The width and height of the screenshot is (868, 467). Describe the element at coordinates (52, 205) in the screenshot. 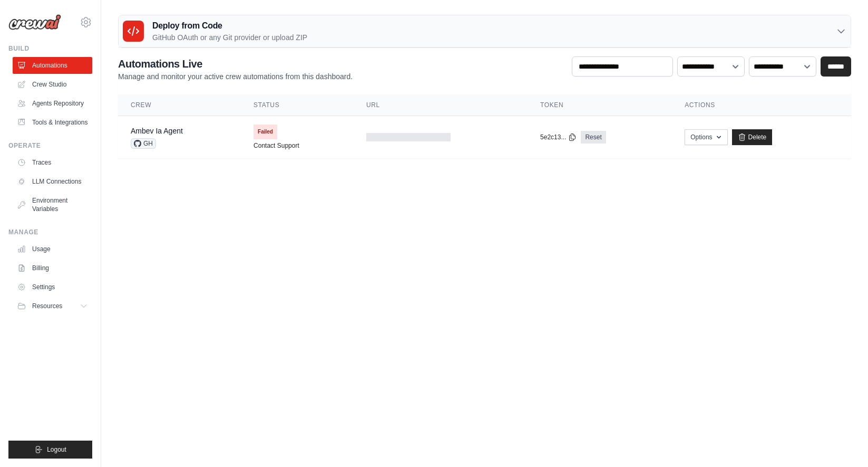

I see `a: Environment Variables` at that location.